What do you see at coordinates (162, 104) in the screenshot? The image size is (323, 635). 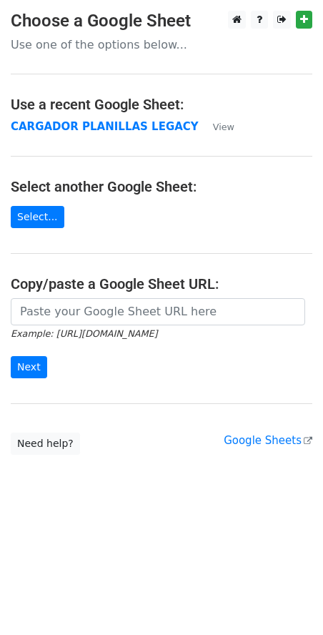 I see `h4: Use a recent Google Sheet:` at bounding box center [162, 104].